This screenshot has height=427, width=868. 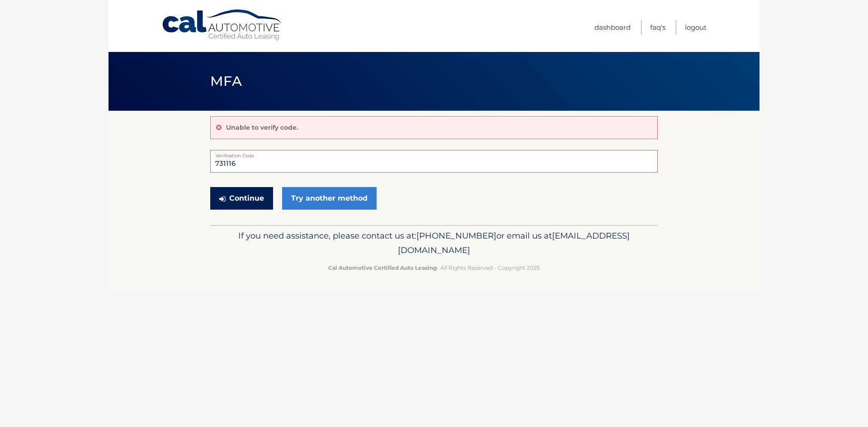 What do you see at coordinates (434, 154) in the screenshot?
I see `label: Verification Code` at bounding box center [434, 154].